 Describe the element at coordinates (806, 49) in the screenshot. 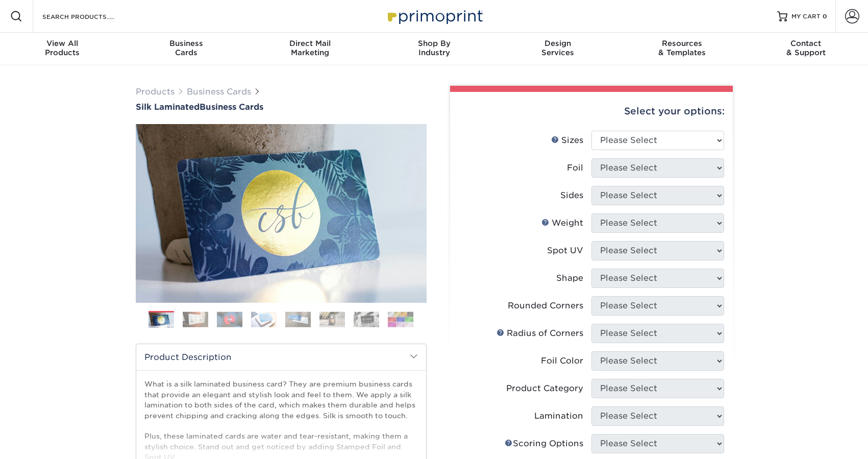

I see `a: Contact& Support` at that location.